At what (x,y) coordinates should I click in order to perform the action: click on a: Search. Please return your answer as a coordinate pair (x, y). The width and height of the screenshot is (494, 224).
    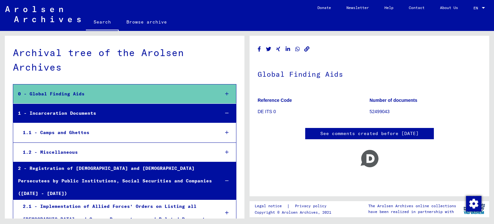
    Looking at the image, I should click on (102, 23).